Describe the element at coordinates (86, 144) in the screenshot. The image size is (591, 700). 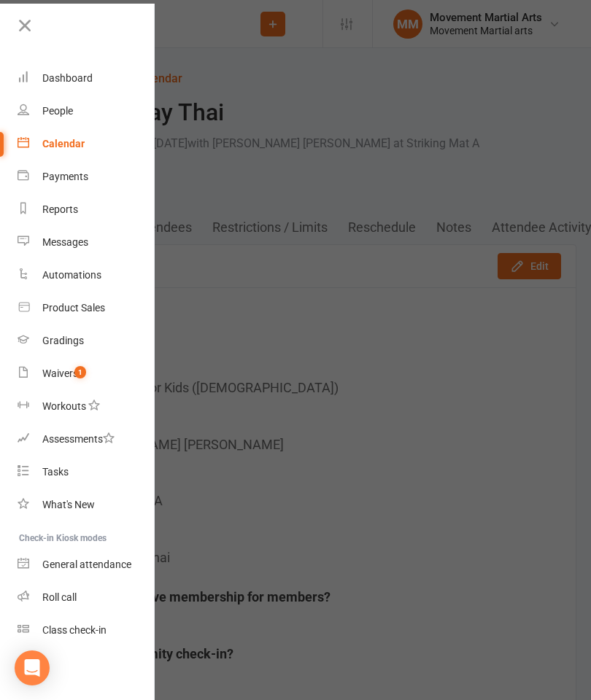
I see `a: Calendar` at that location.